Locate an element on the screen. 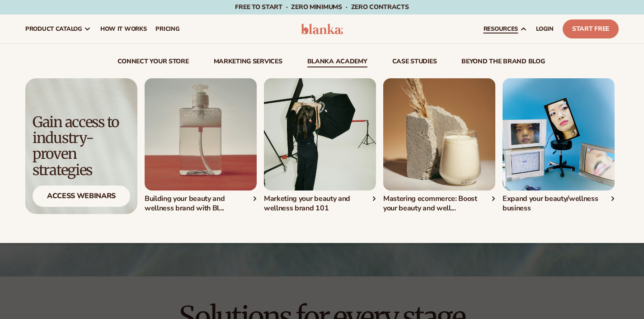  span: resources is located at coordinates (501, 29).